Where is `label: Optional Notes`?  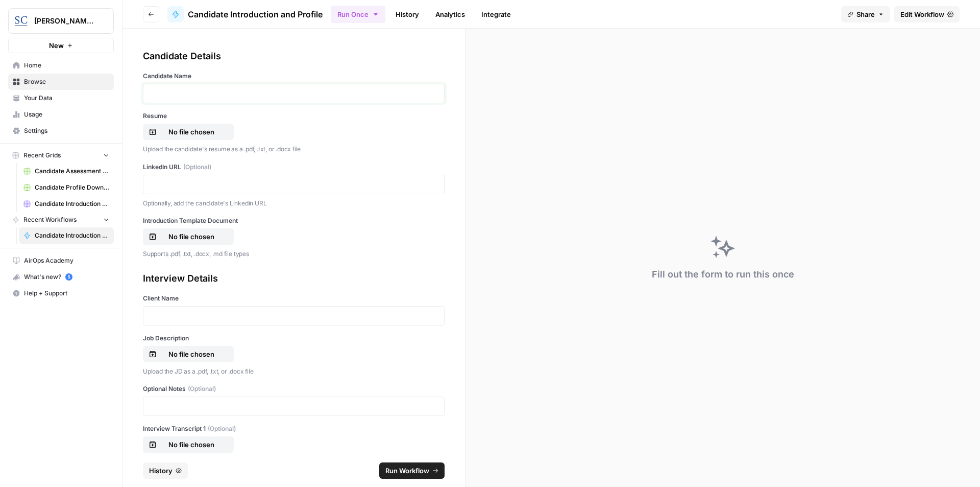
label: Optional Notes is located at coordinates (294, 388).